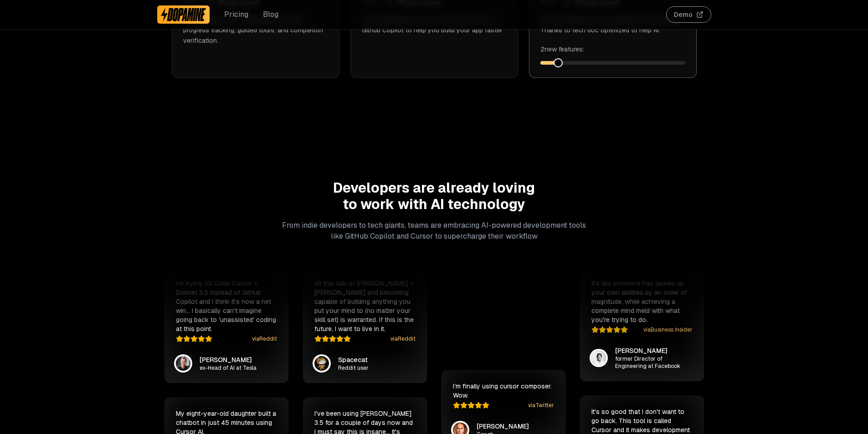  I want to click on p: I'm trying VS Code Cursor + Sonnet 3.5 instead of GitHub Copilot and I think it's now a net win… ..., so click(226, 305).